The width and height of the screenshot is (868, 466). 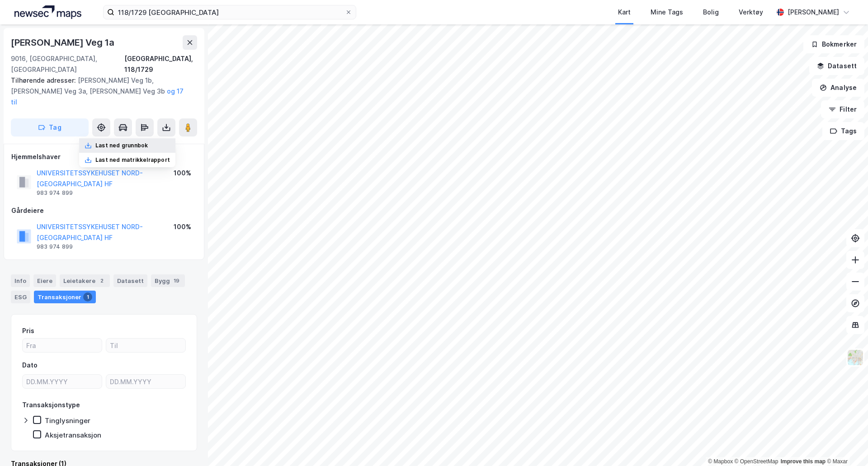 What do you see at coordinates (121, 145) in the screenshot?
I see `div: Last ned grunnbok` at bounding box center [121, 145].